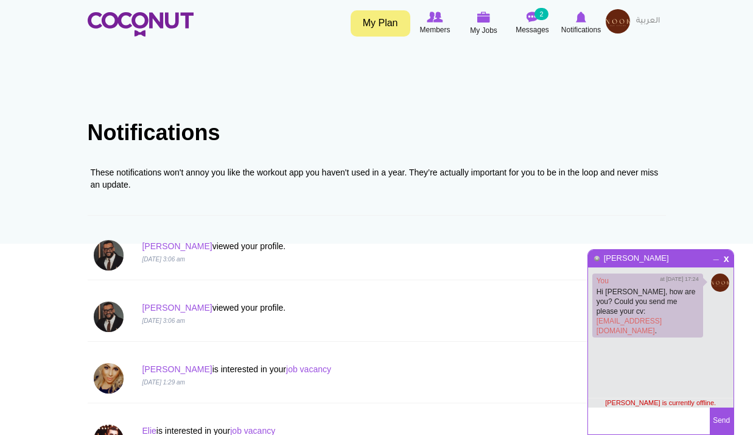 The image size is (753, 435). What do you see at coordinates (721, 421) in the screenshot?
I see `button: Send` at bounding box center [721, 421].